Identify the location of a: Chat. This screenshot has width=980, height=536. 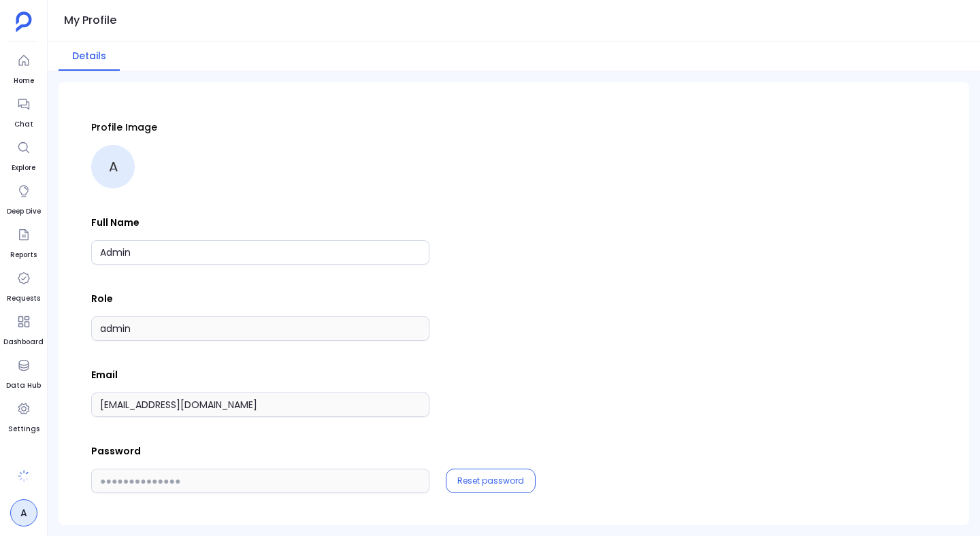
(24, 111).